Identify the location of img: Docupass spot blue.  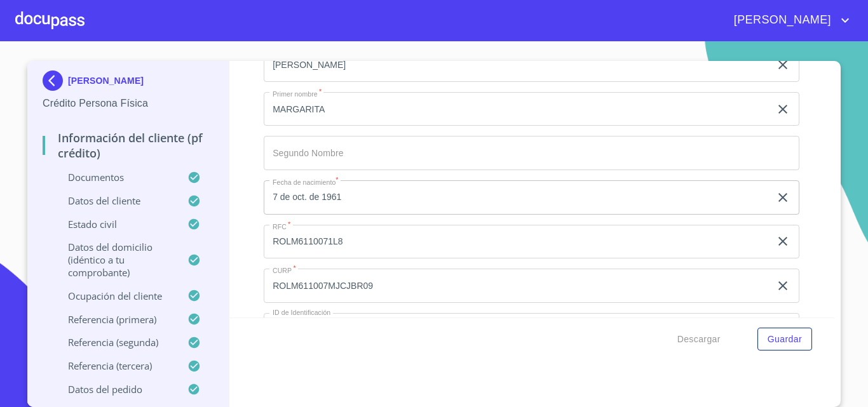
(55, 81).